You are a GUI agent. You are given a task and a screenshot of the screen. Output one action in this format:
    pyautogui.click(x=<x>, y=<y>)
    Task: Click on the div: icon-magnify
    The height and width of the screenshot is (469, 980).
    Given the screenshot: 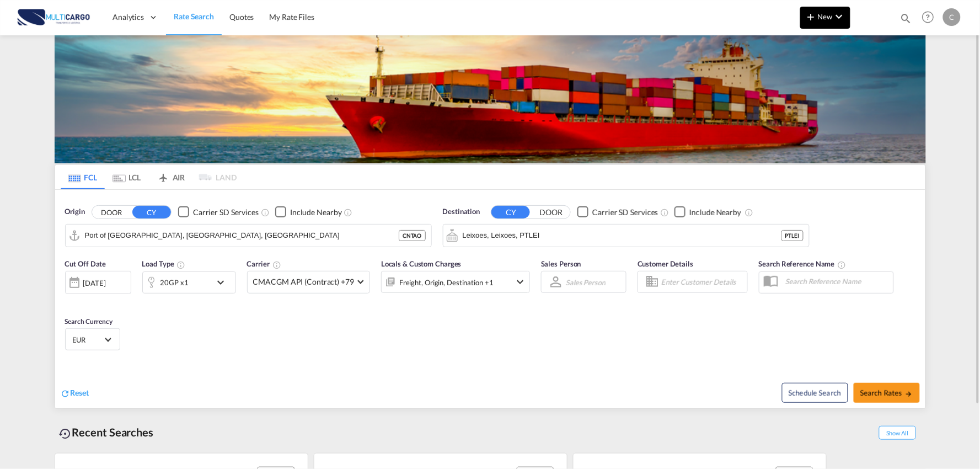 What is the action you would take?
    pyautogui.click(x=906, y=20)
    